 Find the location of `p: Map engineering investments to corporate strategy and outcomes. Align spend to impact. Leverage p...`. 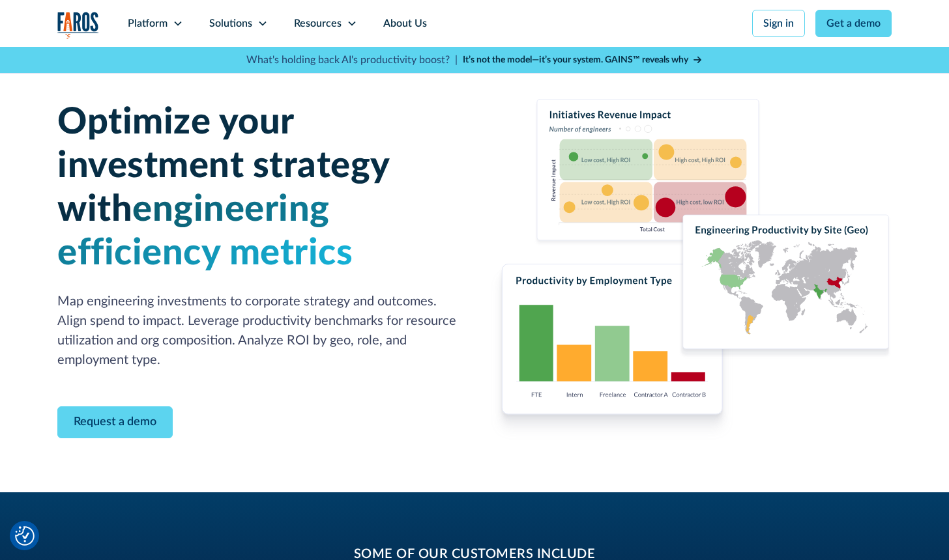

p: Map engineering investments to corporate strategy and outcomes. Align spend to impact. Leverage p... is located at coordinates (258, 331).